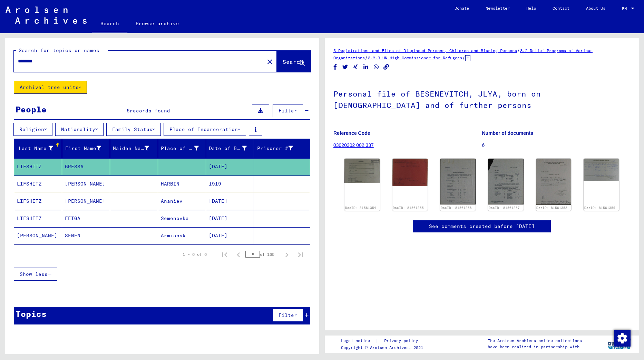  I want to click on mat-cell: Semenovka, so click(182, 218).